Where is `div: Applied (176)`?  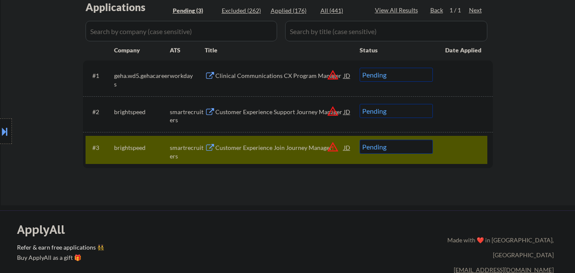
div: Applied (176) is located at coordinates (292, 11).